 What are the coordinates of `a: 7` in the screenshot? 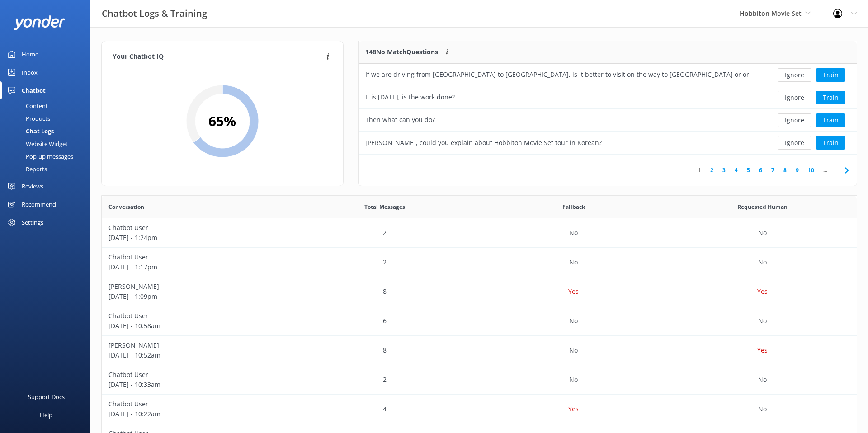 It's located at (773, 170).